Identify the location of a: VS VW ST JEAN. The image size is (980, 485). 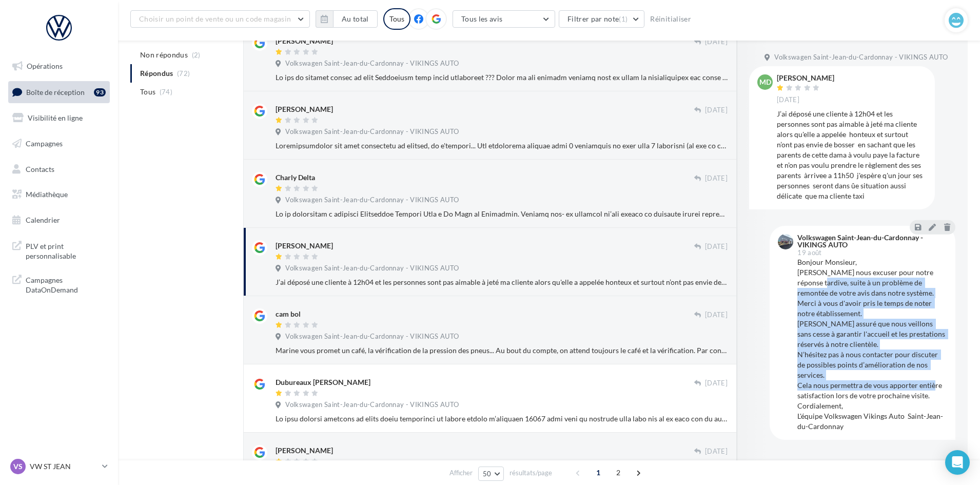
(59, 466).